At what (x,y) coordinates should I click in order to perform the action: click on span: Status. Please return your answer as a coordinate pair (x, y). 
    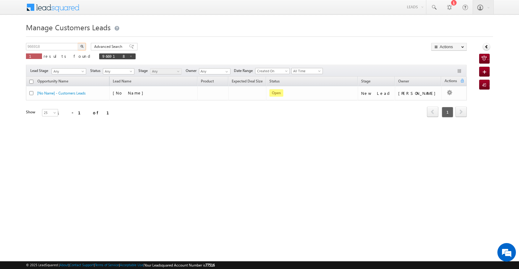
    Looking at the image, I should click on (96, 71).